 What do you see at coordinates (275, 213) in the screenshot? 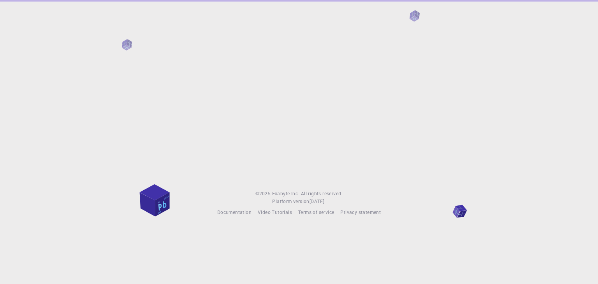
I see `a: Video Tutorials` at bounding box center [275, 213].